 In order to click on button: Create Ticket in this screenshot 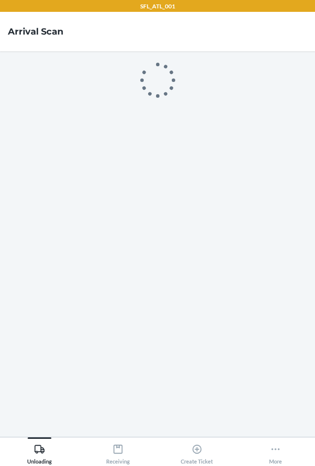, I will do `click(197, 451)`.